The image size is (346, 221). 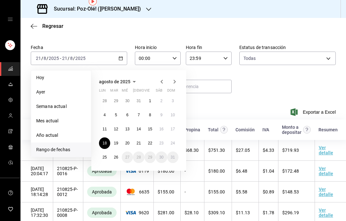 What do you see at coordinates (161, 157) in the screenshot?
I see `button: 30 de agosto de 2025` at bounding box center [161, 157].